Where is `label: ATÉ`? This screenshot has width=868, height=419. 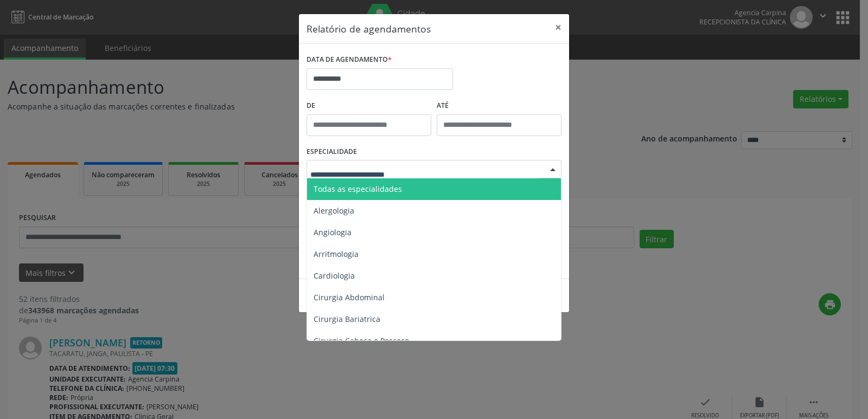
label: ATÉ is located at coordinates (499, 105).